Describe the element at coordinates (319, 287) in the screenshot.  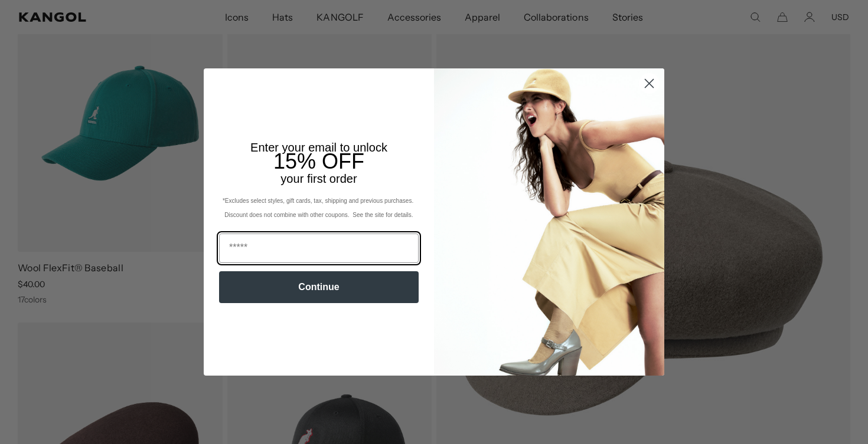
I see `button: Continue` at that location.